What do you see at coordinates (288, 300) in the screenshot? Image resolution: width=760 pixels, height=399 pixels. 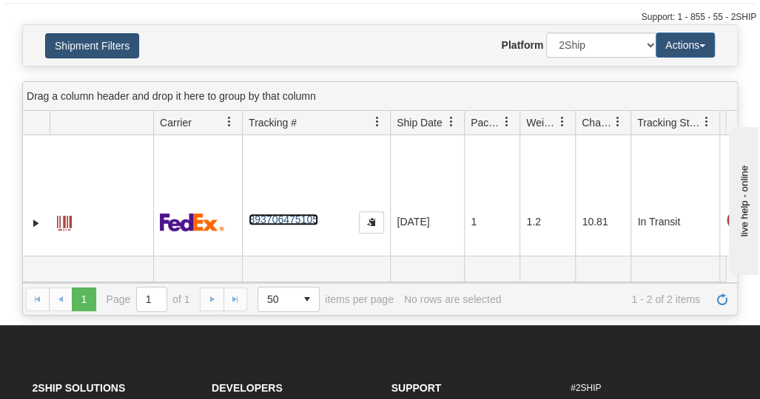 I see `span: Page sizes drop down` at bounding box center [288, 300].